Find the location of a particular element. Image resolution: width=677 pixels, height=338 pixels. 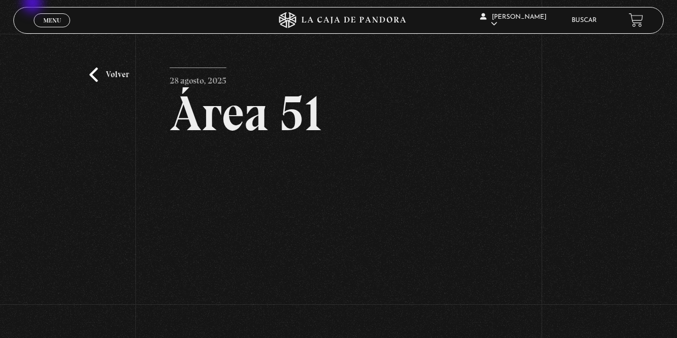

span: Menu is located at coordinates (52, 20).